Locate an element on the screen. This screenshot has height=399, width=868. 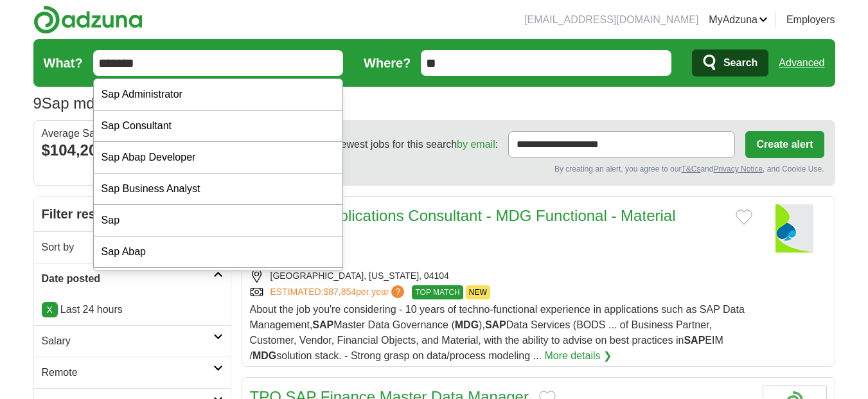
img: Capgemini logo is located at coordinates (795, 228).